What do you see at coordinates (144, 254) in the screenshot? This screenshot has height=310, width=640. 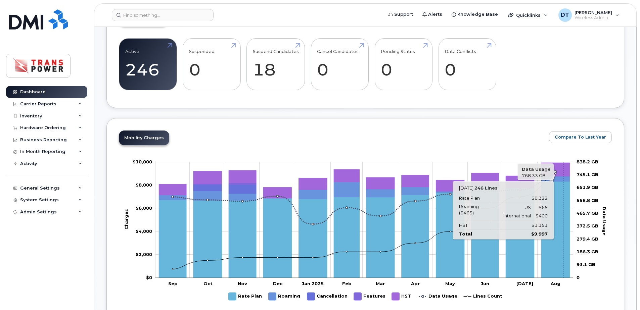 I see `tspan: $2,000` at bounding box center [144, 254].